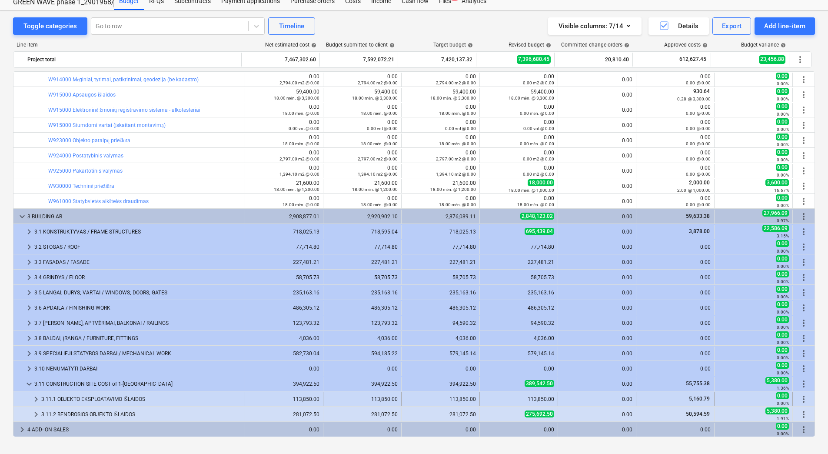  I want to click on small: 16.67%, so click(782, 190).